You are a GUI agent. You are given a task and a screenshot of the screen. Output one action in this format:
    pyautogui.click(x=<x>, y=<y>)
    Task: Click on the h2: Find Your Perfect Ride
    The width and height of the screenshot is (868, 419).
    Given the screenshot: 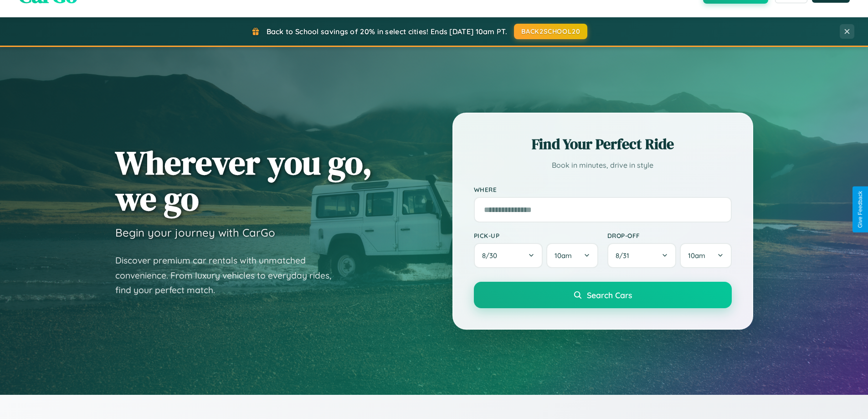 What is the action you would take?
    pyautogui.click(x=603, y=144)
    